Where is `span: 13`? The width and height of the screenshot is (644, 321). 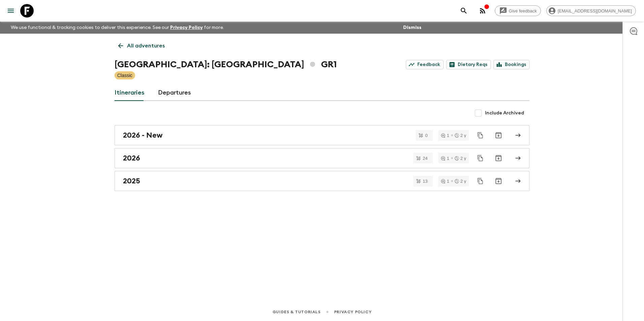
span: 13 is located at coordinates (425, 181).